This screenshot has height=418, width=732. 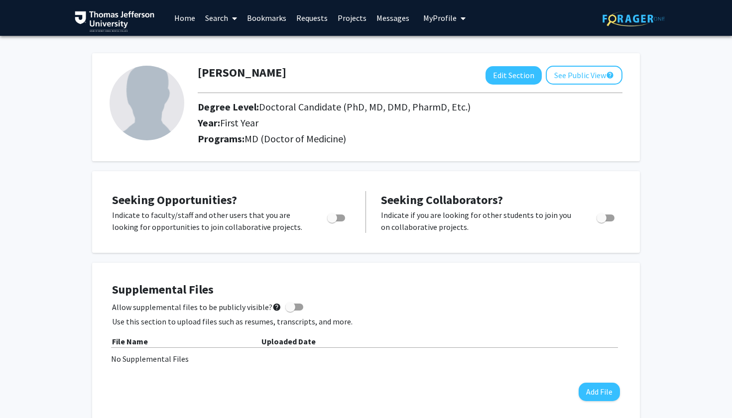 What do you see at coordinates (115, 21) in the screenshot?
I see `img: Thomas Jefferson University Logo` at bounding box center [115, 21].